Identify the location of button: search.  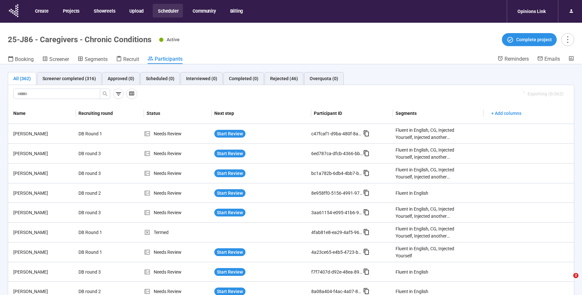
(105, 94).